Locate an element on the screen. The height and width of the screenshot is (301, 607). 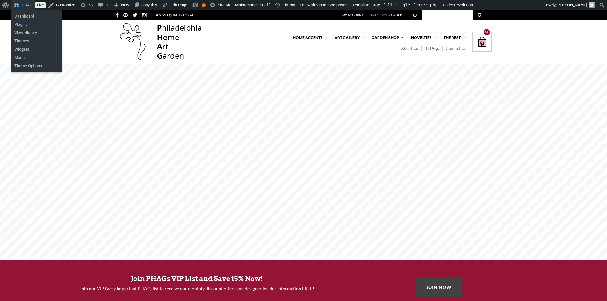
span: Slider Revolution is located at coordinates (458, 5).